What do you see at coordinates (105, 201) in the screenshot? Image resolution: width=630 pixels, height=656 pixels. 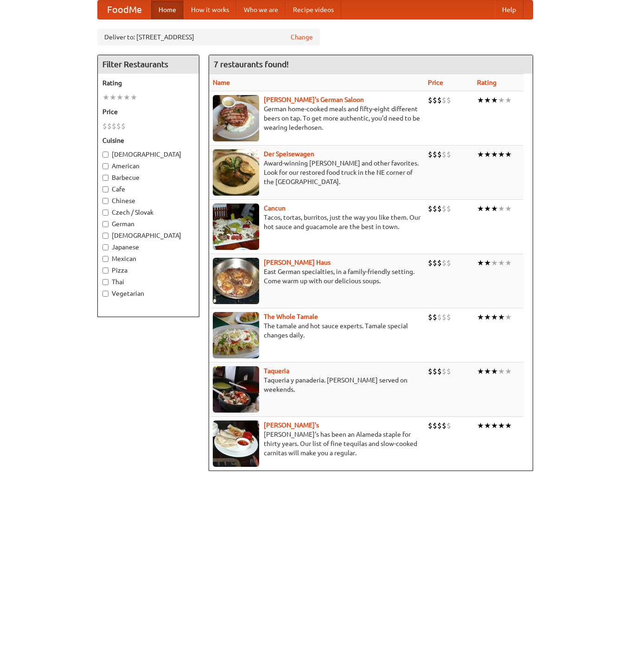 I see `input: Chinese` at bounding box center [105, 201].